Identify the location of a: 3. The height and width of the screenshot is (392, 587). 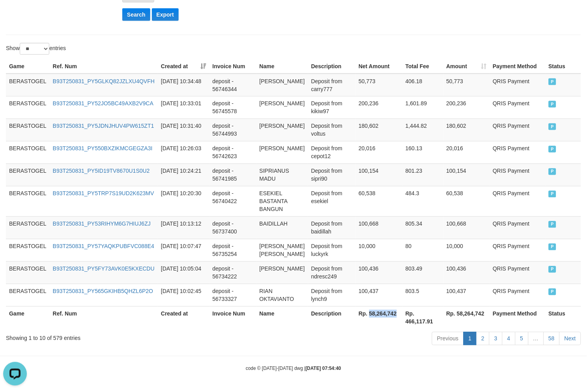
(495, 339).